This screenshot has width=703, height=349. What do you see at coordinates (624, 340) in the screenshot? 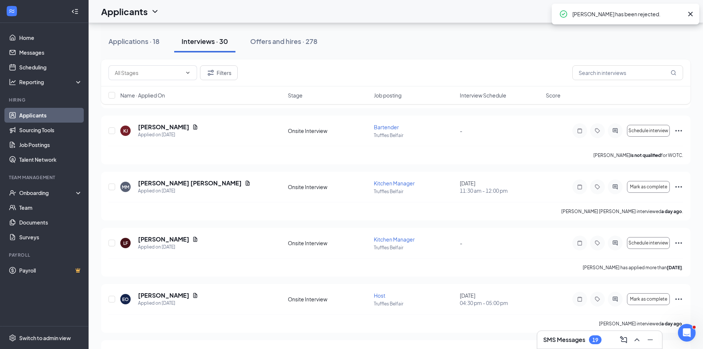
I see `svg: ComposeMessage` at bounding box center [624, 340].